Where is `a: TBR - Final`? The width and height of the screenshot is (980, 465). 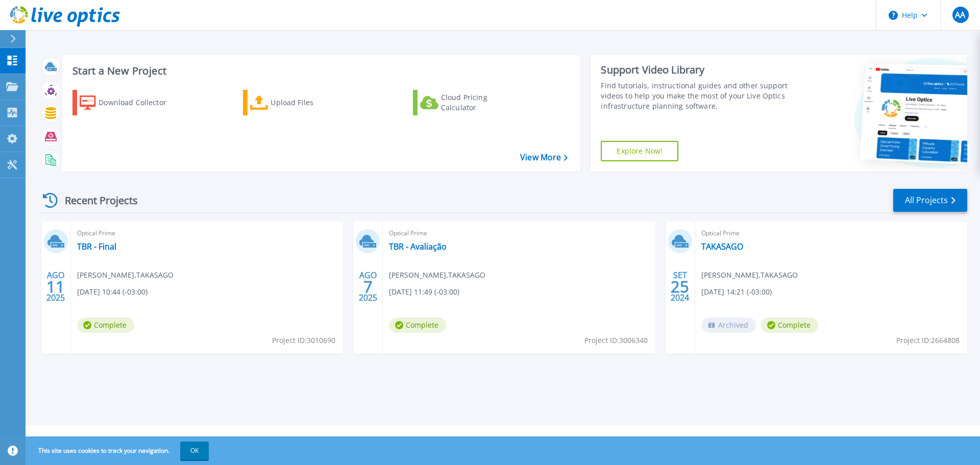 a: TBR - Final is located at coordinates (96, 247).